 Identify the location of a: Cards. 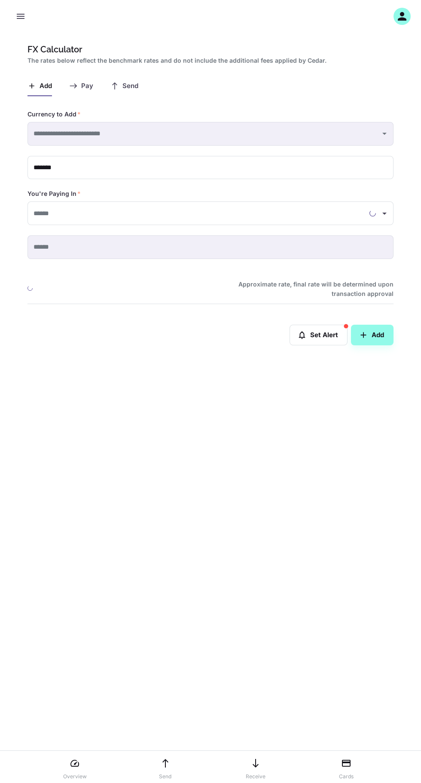
(346, 767).